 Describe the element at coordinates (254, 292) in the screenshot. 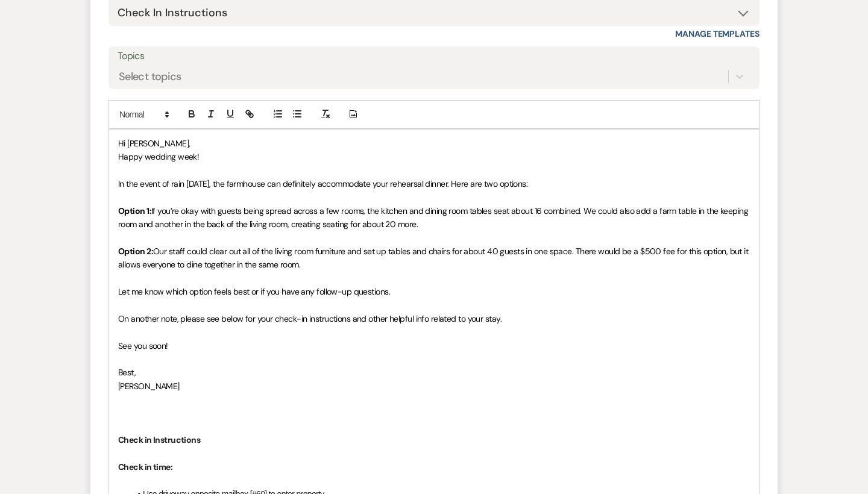

I see `span: Let me know which option feels best or if you have any follow-up questions.` at that location.